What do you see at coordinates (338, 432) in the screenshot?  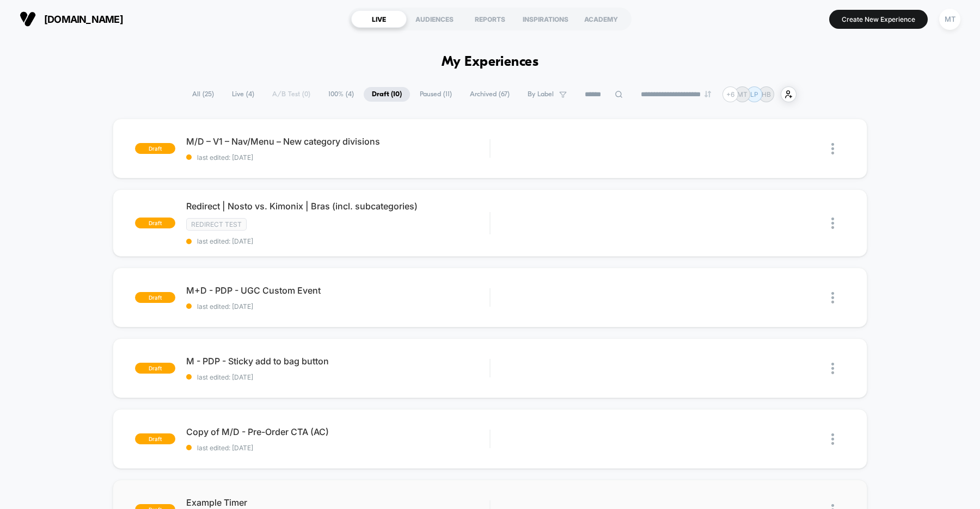 I see `span: Copy of M/D - Pre-Order CTA (AC)` at bounding box center [338, 432].